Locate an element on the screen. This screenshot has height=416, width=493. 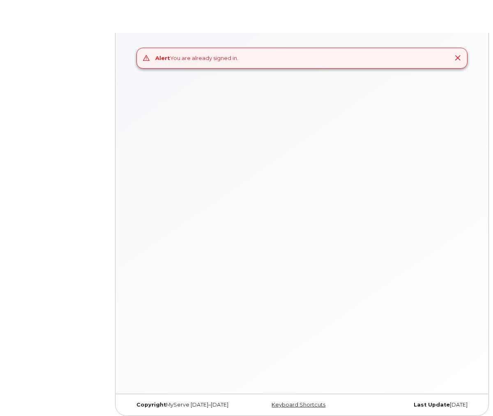
a: Keyboard Shortcuts is located at coordinates (298, 404).